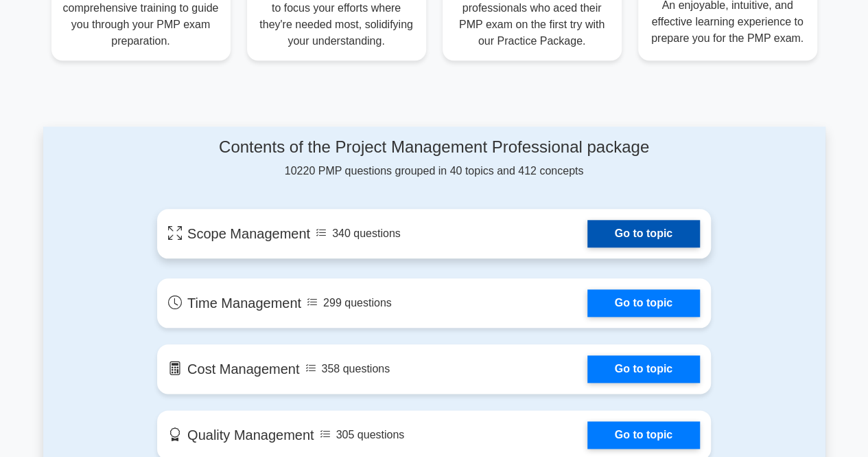 The width and height of the screenshot is (868, 457). Describe the element at coordinates (434, 158) in the screenshot. I see `div: 10220 PMP questions grouped in 40 topics and 412 concepts` at that location.